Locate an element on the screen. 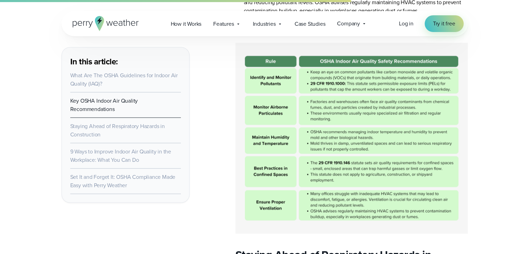  a: What Are The OSHA Guidelines for Indoor Air Quality (IAQ)? is located at coordinates (124, 79).